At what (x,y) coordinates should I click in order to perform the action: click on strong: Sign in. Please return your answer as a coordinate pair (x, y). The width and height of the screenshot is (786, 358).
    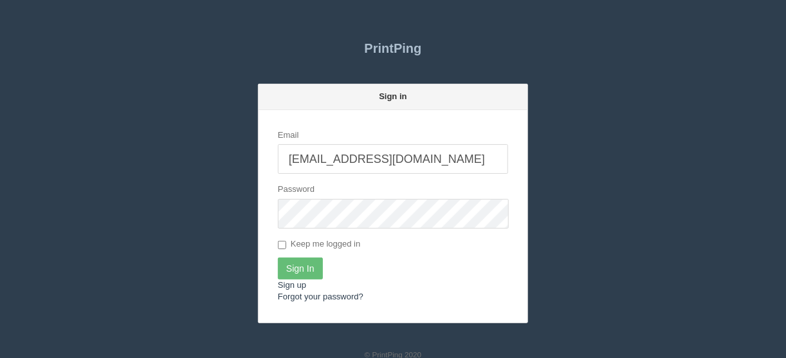
    Looking at the image, I should click on (392, 96).